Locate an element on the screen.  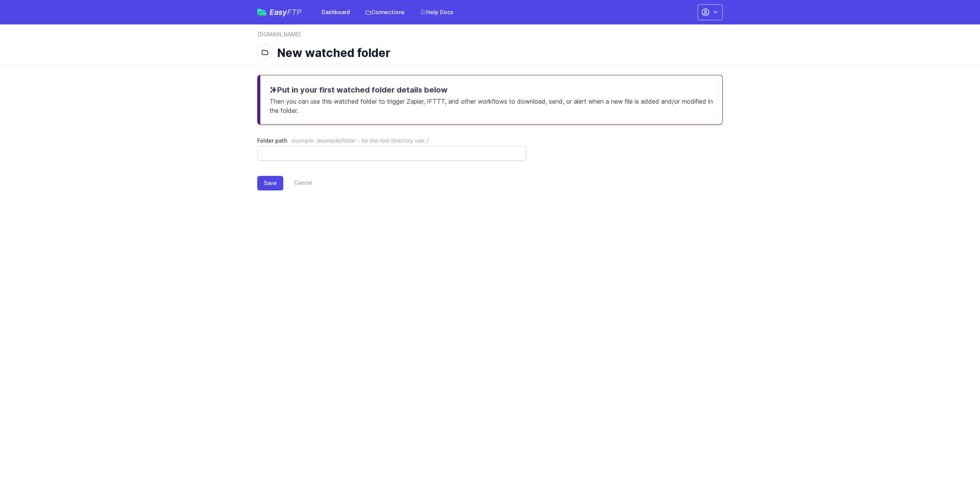
h3: Put in your first watched folder details below is located at coordinates (491, 90).